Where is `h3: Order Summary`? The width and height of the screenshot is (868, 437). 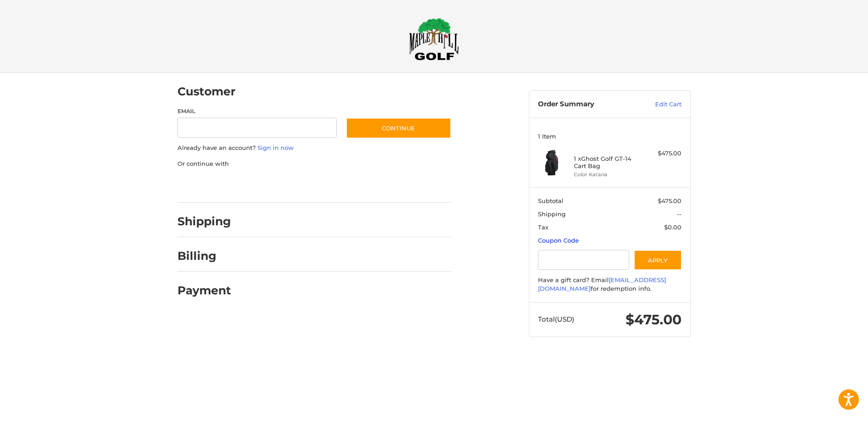 h3: Order Summary is located at coordinates (587, 104).